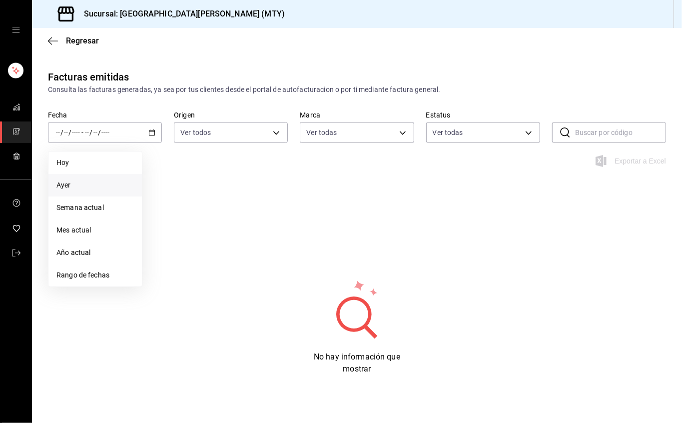  Describe the element at coordinates (357, 115) in the screenshot. I see `label: Marca` at that location.